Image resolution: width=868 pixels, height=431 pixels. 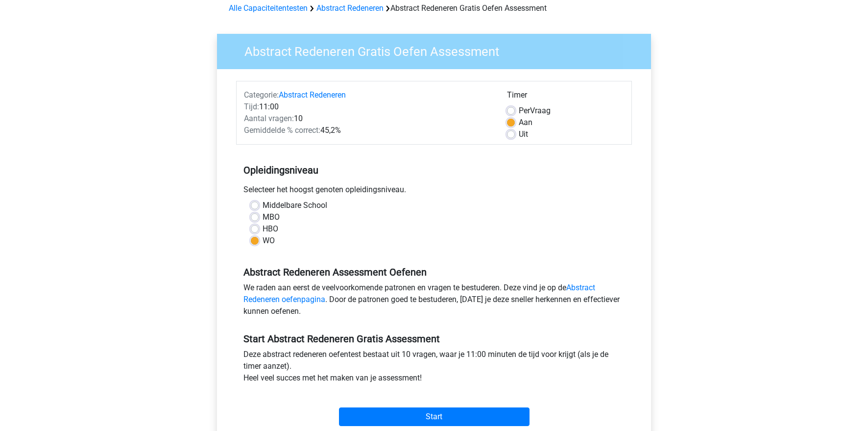 I want to click on div: Deze abstract redeneren oefentest bestaat uit 10 vragen, waar je 11:00 minuten de tijd voor krijg..., so click(x=434, y=368).